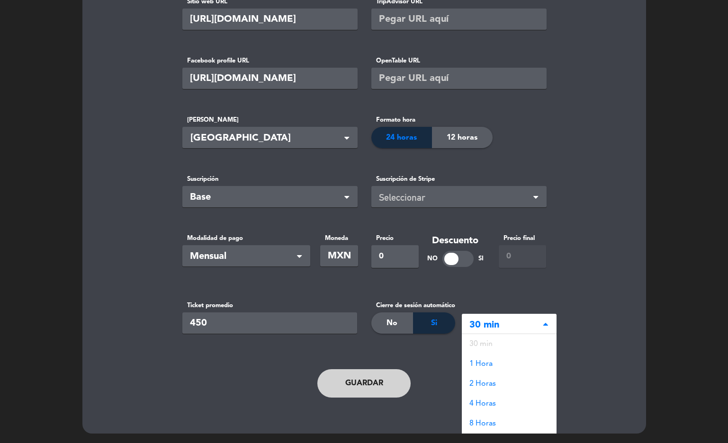  Describe the element at coordinates (270, 179) in the screenshot. I see `label: Suscripción` at that location.